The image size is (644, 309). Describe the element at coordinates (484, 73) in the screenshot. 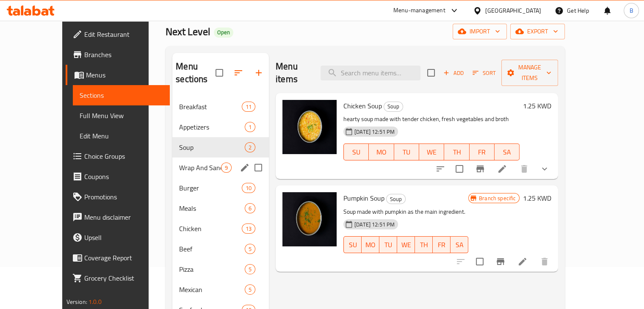

I see `span: Sort` at that location.